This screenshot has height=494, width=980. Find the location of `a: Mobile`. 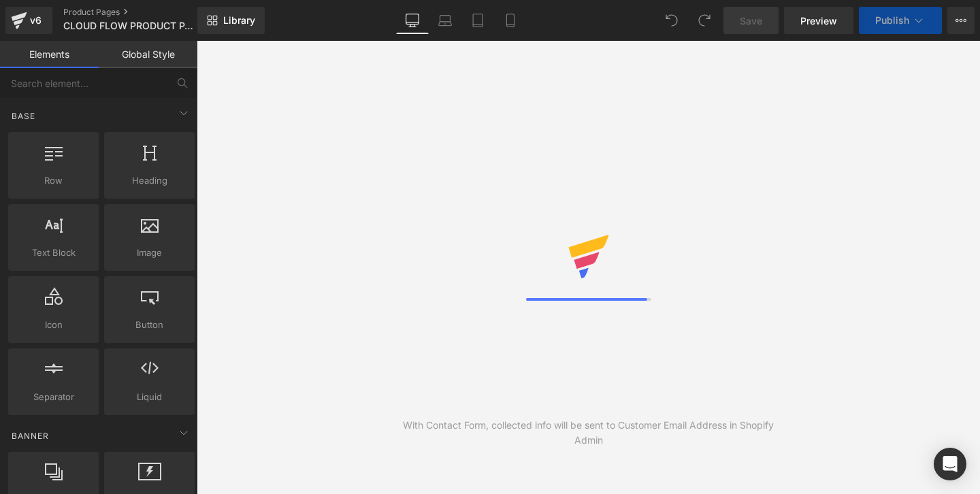

a: Mobile is located at coordinates (511, 21).